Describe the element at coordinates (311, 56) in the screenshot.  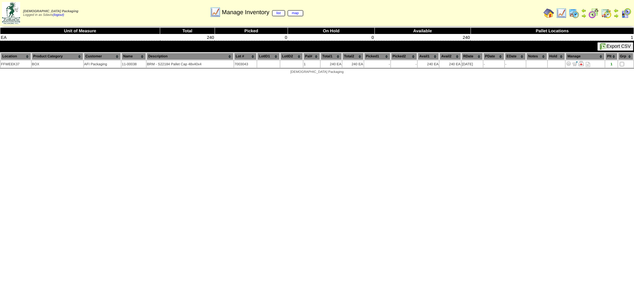
I see `th: Pal#` at that location.